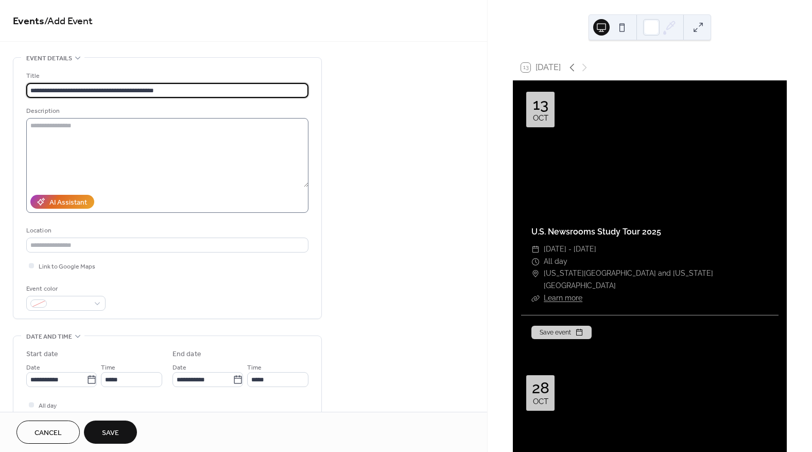  What do you see at coordinates (48, 433) in the screenshot?
I see `span: Cancel` at bounding box center [48, 433].